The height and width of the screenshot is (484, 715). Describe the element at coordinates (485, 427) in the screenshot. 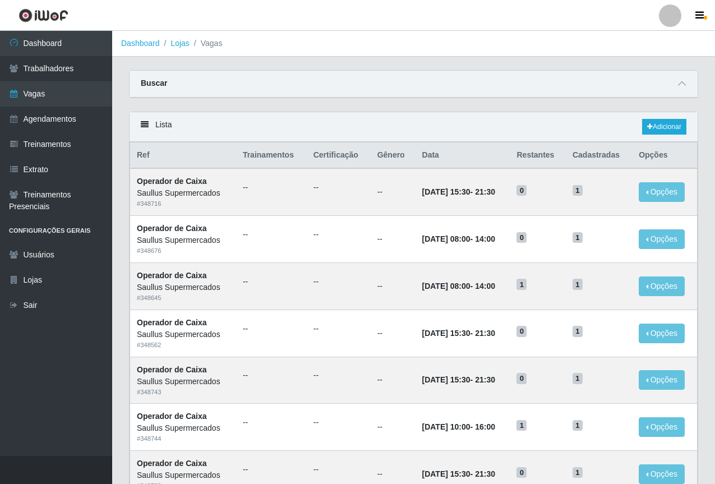

I see `time: 16:00` at that location.